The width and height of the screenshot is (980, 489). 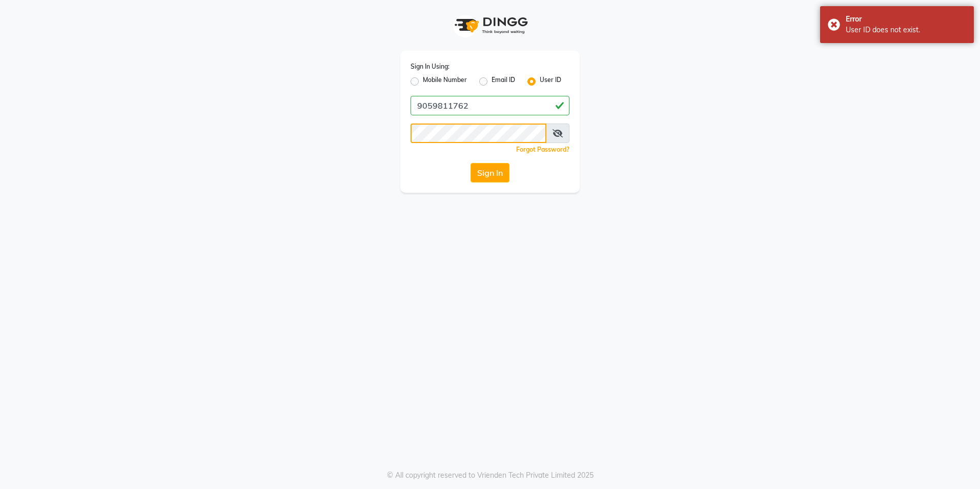 I want to click on img: logo1.svg, so click(x=490, y=25).